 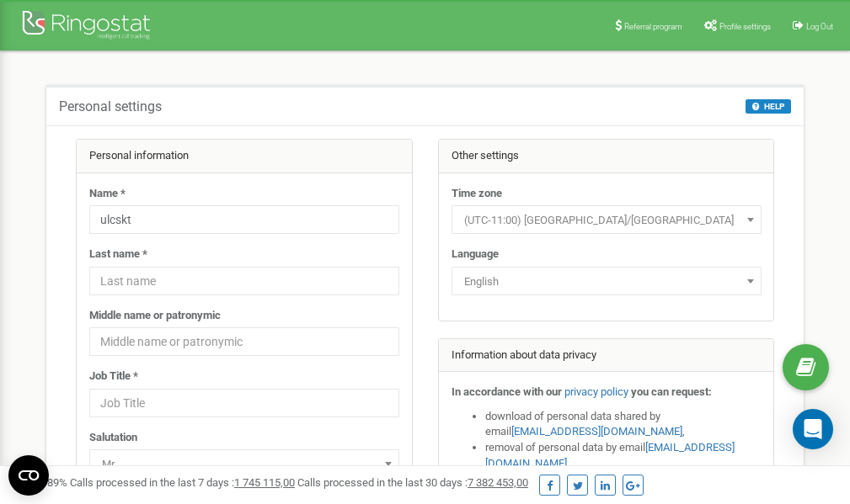 I want to click on li: removal of personal data by email ,, so click(x=623, y=456).